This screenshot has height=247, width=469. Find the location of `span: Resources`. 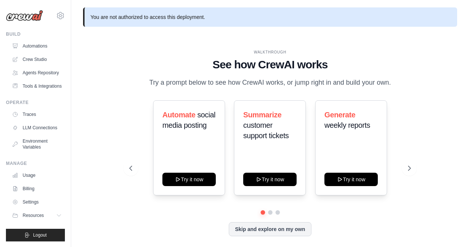

span: Resources is located at coordinates (33, 215).